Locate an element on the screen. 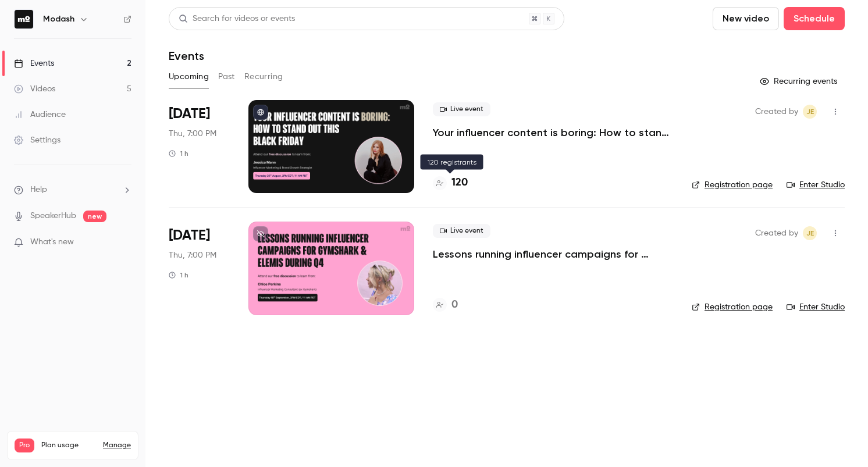 This screenshot has width=868, height=467. a: Lessons running influencer campaigns for Gymshark & Elemis during Q4 is located at coordinates (553, 254).